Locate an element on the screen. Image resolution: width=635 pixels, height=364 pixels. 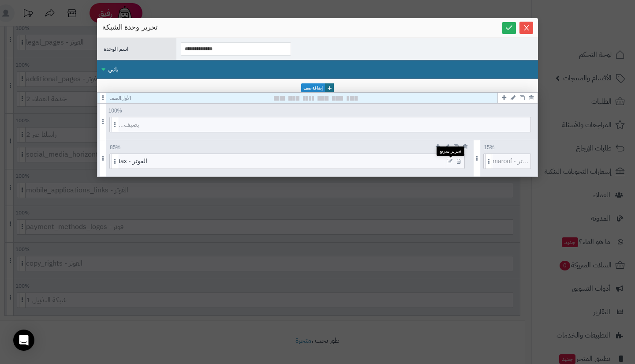
font: الفوتر - maroof is located at coordinates (512, 161).